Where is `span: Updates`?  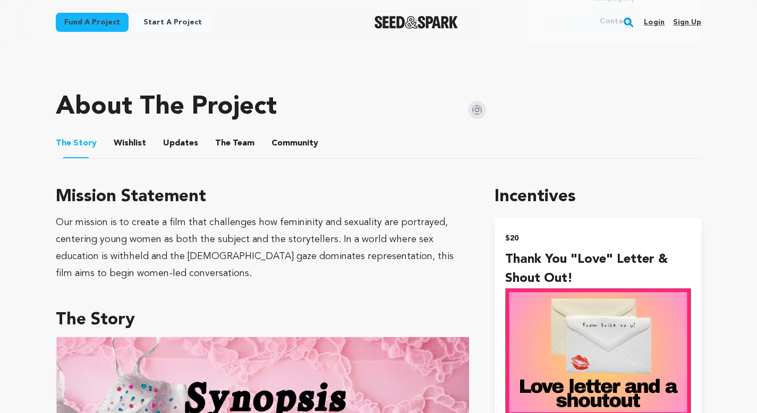 span: Updates is located at coordinates (181, 143).